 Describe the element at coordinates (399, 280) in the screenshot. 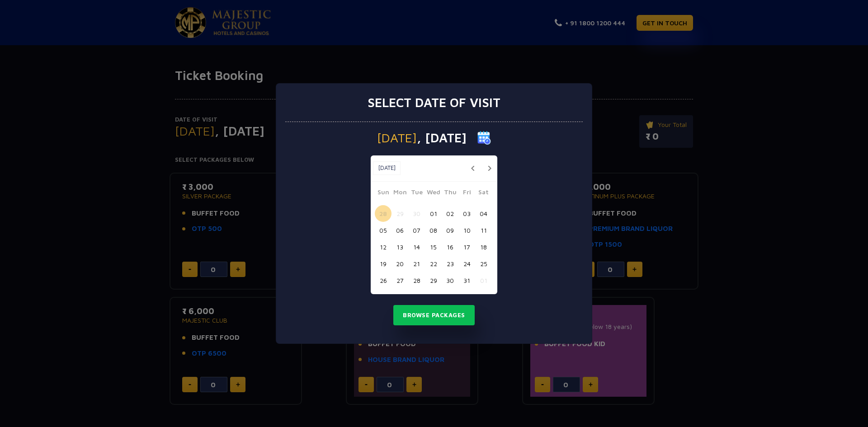

I see `button: 27` at that location.